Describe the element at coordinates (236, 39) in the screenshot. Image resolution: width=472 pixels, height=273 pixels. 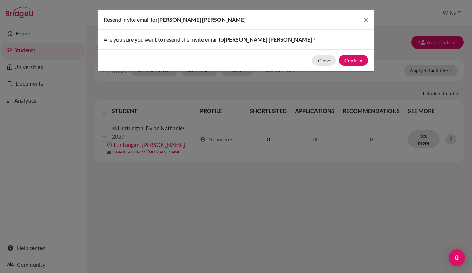
I see `p: Are you sure you want to resend the invite email to` at that location.